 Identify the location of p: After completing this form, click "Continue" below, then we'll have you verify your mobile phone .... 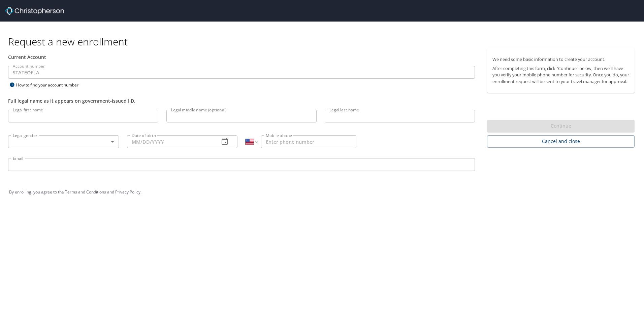
(561, 75).